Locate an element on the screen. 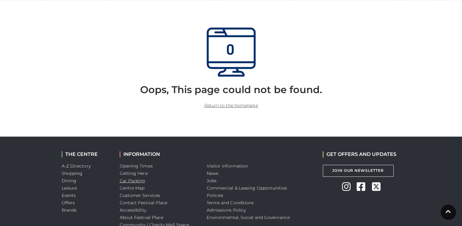  a: Events is located at coordinates (69, 195).